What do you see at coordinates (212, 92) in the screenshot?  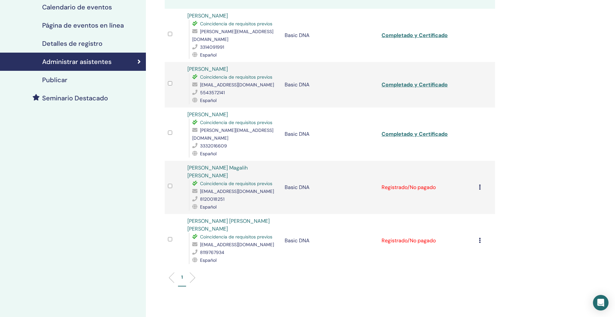 I see `span: 5543572141` at bounding box center [212, 92].